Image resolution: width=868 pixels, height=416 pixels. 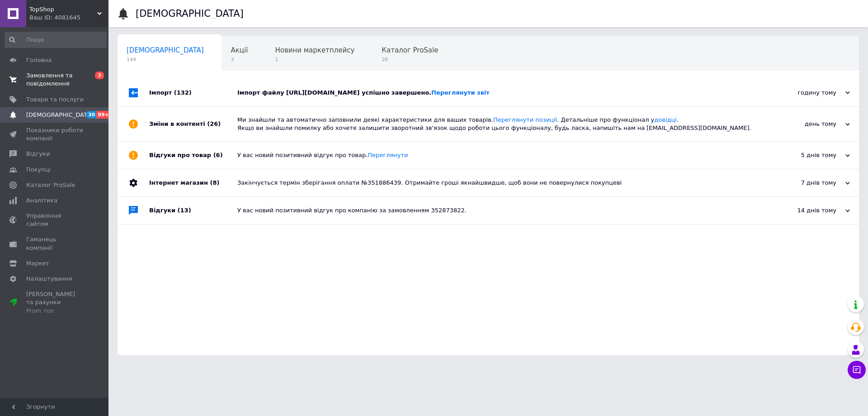 What do you see at coordinates (193, 93) in the screenshot?
I see `div: Імпорт` at bounding box center [193, 93].